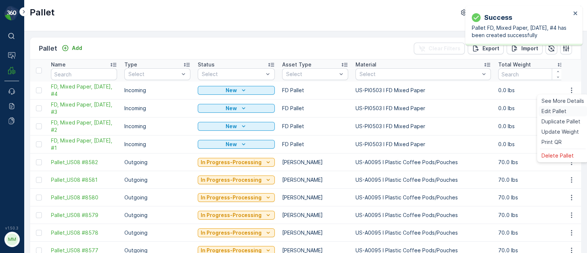 This screenshot has height=253, width=587. Describe the element at coordinates (297, 65) in the screenshot. I see `p: Asset Type` at that location.